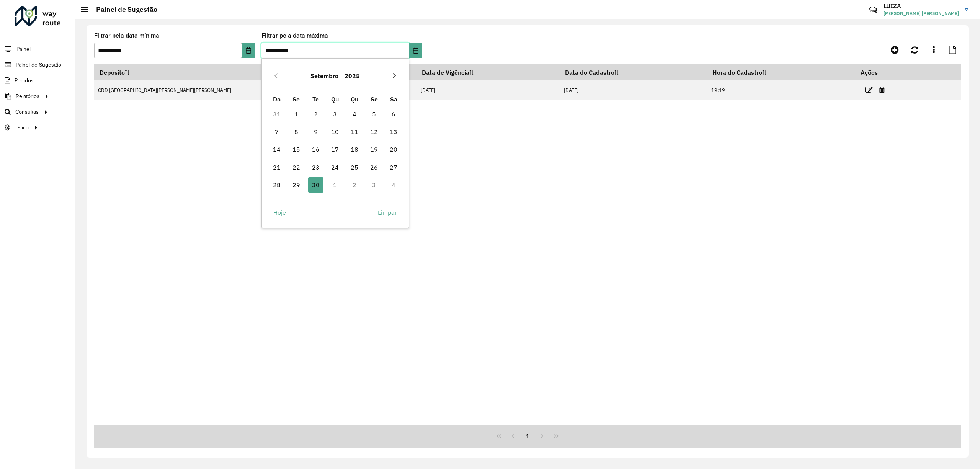 Image resolution: width=980 pixels, height=469 pixels. What do you see at coordinates (394, 131) in the screenshot?
I see `span: 13` at bounding box center [394, 131].